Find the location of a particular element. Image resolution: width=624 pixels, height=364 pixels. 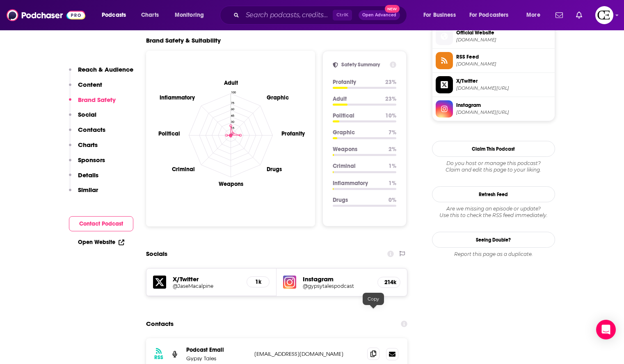

div: Are we missing an episode or update? Use this to check the RSS feed immediately. is located at coordinates (493, 212).